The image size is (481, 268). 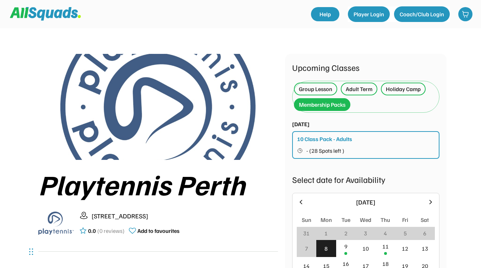 I want to click on div: Tue, so click(x=346, y=220).